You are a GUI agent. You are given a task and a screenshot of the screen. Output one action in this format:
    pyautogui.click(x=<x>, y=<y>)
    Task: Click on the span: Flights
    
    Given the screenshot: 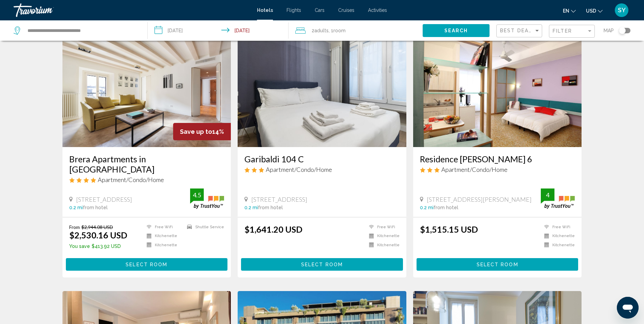 What is the action you would take?
    pyautogui.click(x=293, y=10)
    